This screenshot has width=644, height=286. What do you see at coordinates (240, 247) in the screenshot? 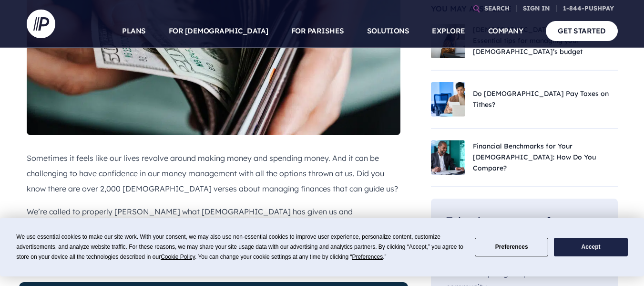
I see `div: We use essential cookies to make our site work. With your consent, we may also use non-essential ...` at bounding box center [240, 247].